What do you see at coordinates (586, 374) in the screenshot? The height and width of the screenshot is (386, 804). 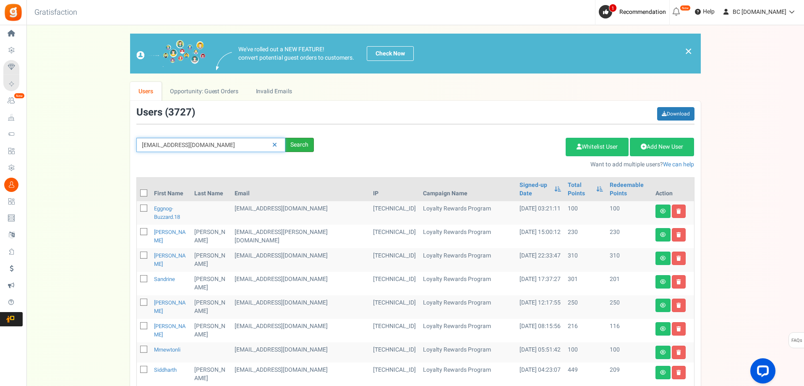 I see `td: 449` at bounding box center [586, 374].